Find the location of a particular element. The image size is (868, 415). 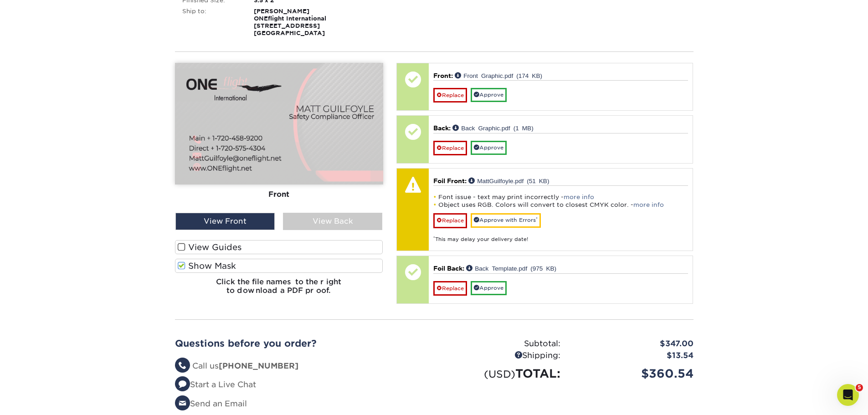

small: (USD) is located at coordinates (499, 374).